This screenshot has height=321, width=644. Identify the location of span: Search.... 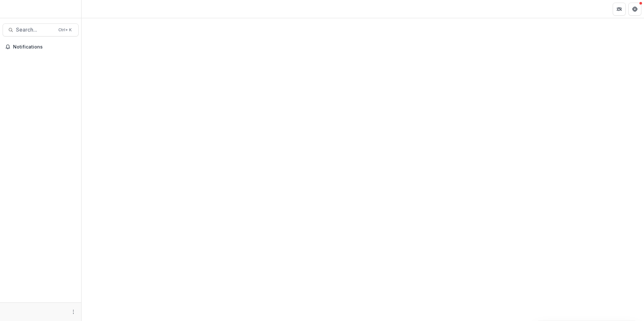
(35, 30).